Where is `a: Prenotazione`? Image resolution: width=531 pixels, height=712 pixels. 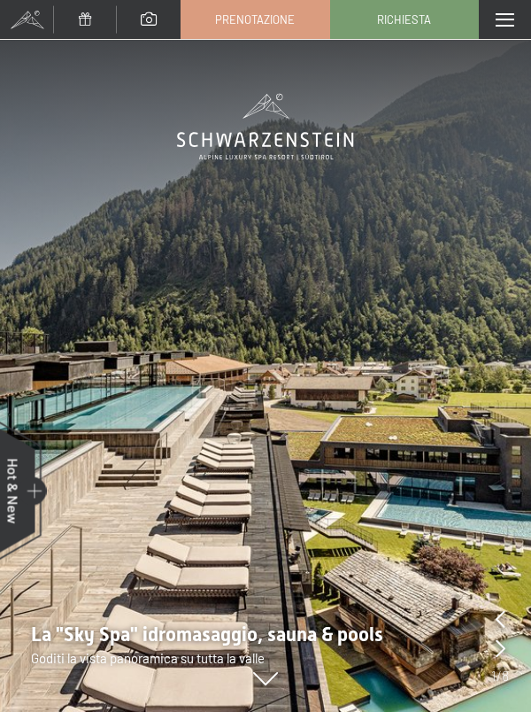
a: Prenotazione is located at coordinates (255, 19).